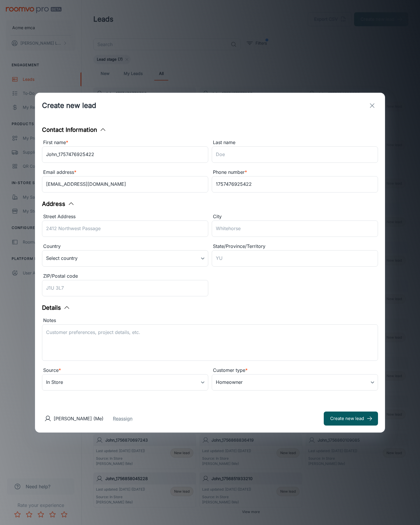 The image size is (420, 525). I want to click on input: YU, so click(295, 258).